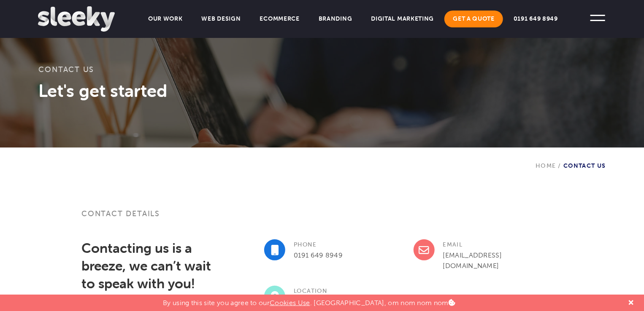 The height and width of the screenshot is (311, 644). I want to click on a: Cookies Use, so click(290, 303).